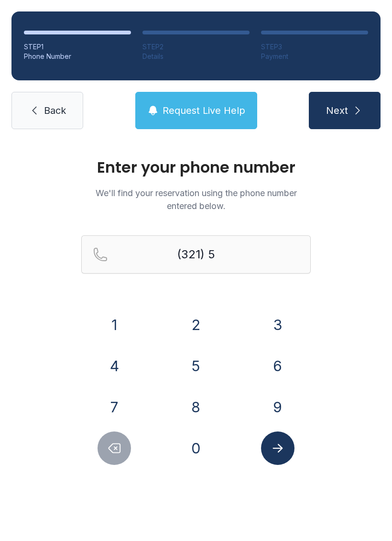 This screenshot has width=392, height=541. Describe the element at coordinates (196, 199) in the screenshot. I see `p: We'll find your reservation using the phone number entered below.` at that location.